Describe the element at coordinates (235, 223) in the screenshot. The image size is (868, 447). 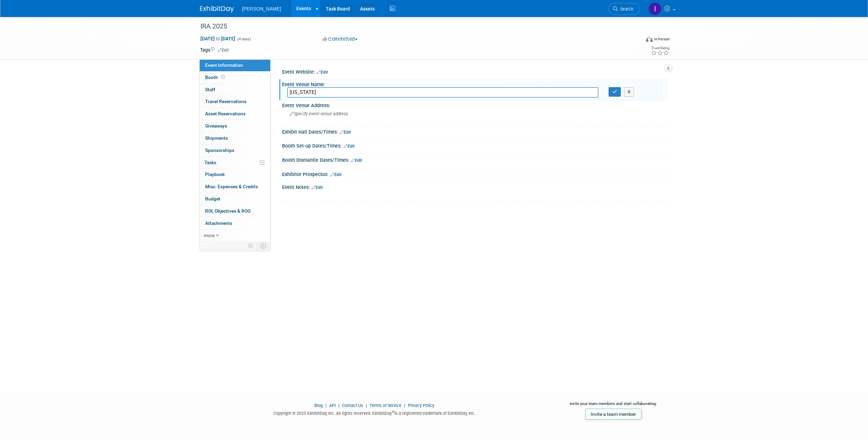
I see `a: Attachments` at that location.